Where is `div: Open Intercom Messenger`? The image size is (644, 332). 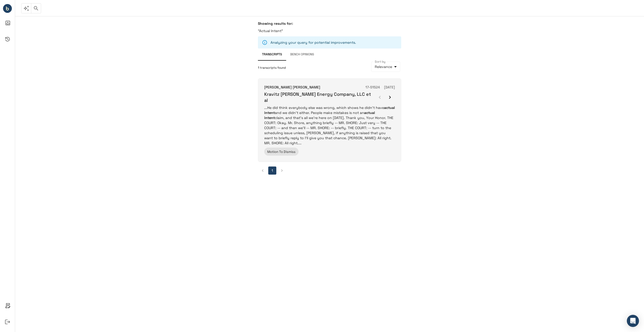
div: Open Intercom Messenger is located at coordinates (633, 321).